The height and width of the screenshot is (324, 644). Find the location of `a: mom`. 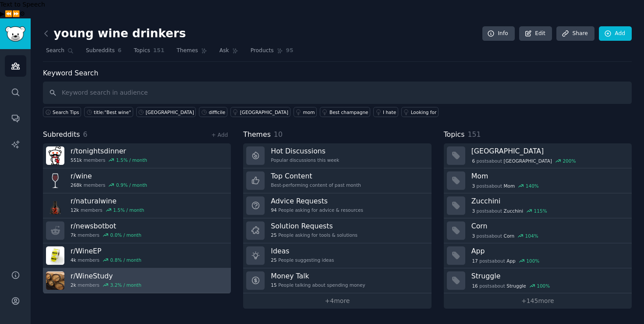

a: mom is located at coordinates (305, 112).